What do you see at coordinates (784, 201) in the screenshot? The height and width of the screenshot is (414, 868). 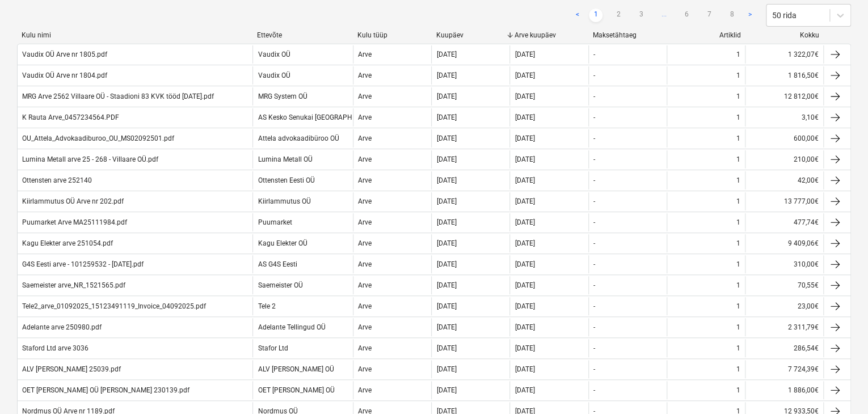 I see `div: 13 777,00€` at bounding box center [784, 201].